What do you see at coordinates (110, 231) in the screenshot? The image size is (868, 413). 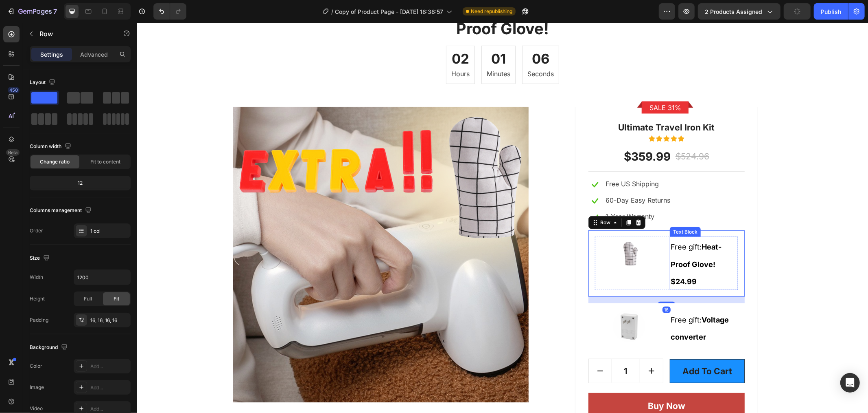 I see `div: 1 col` at bounding box center [110, 231].